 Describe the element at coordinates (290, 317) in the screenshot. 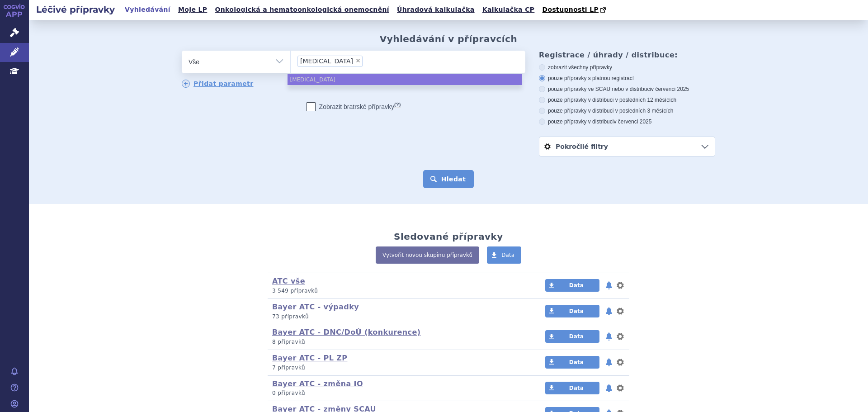

I see `span: 73 přípravků` at that location.